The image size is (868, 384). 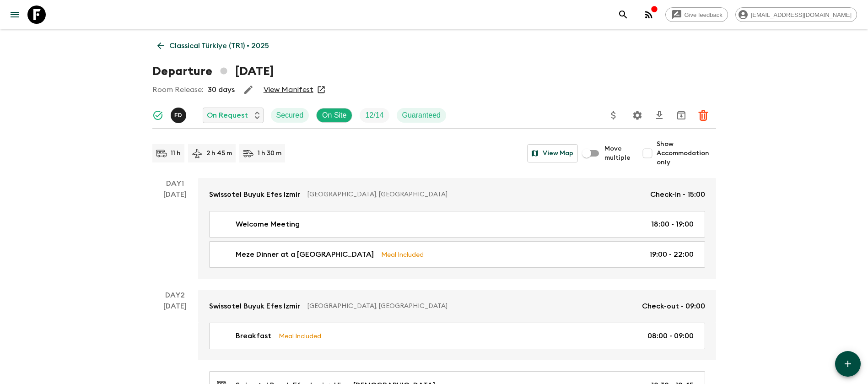 What do you see at coordinates (219, 153) in the screenshot?
I see `p: 2 h 45 m` at bounding box center [219, 153].